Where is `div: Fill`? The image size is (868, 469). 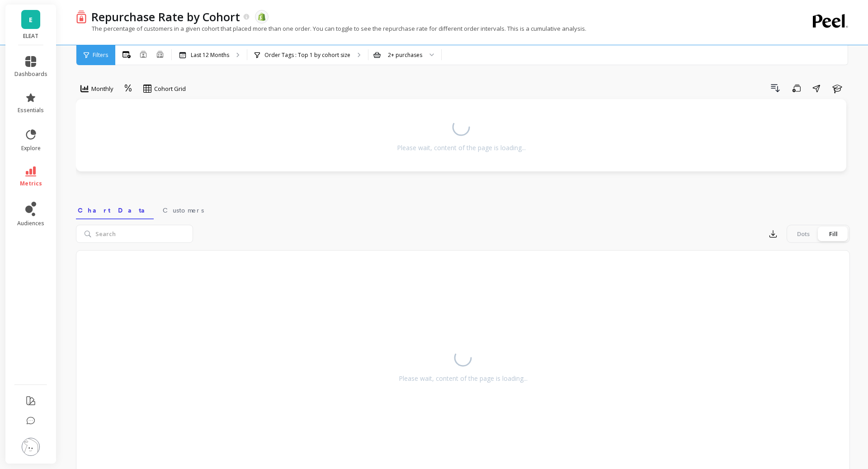
div: Fill is located at coordinates (833, 234).